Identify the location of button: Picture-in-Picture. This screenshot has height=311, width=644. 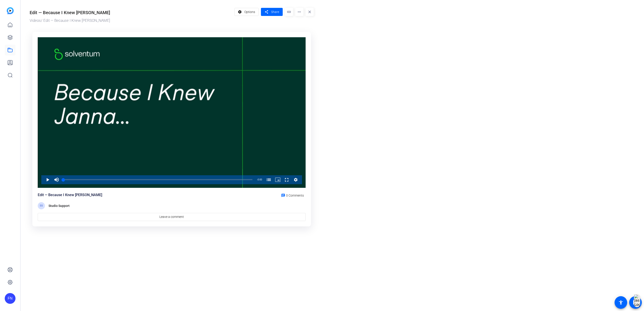
(278, 180).